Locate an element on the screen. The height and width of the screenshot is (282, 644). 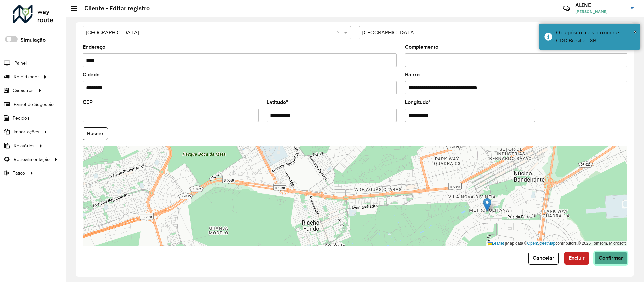
button: Close is located at coordinates (635, 32).